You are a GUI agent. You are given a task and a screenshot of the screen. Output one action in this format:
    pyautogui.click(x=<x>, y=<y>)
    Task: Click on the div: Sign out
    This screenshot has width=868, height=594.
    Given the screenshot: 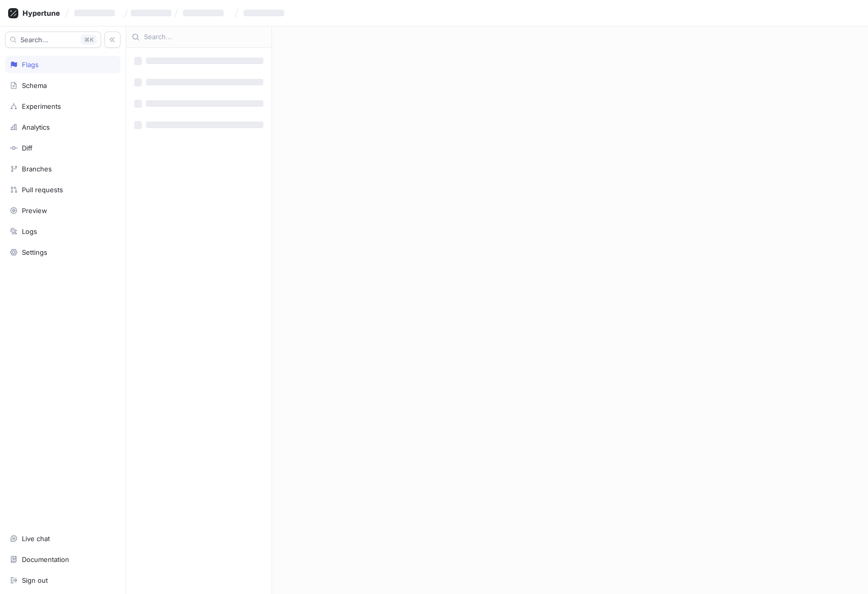 What is the action you would take?
    pyautogui.click(x=34, y=580)
    